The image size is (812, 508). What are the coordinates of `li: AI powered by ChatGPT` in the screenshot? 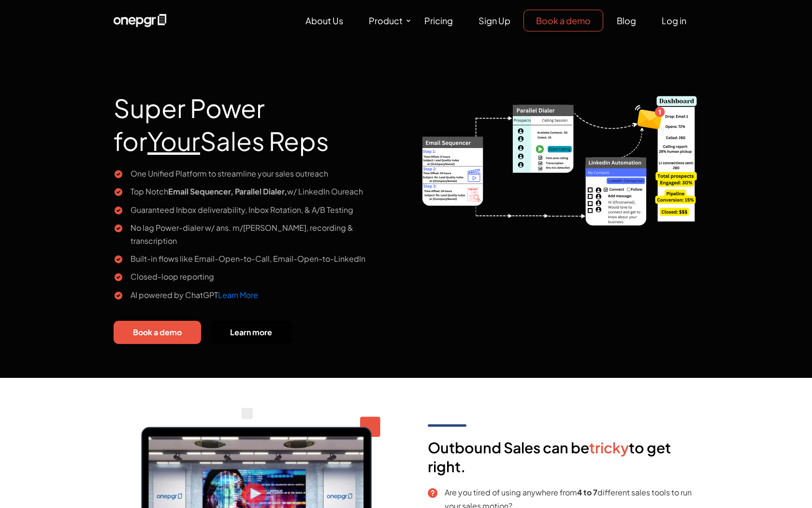 It's located at (256, 294).